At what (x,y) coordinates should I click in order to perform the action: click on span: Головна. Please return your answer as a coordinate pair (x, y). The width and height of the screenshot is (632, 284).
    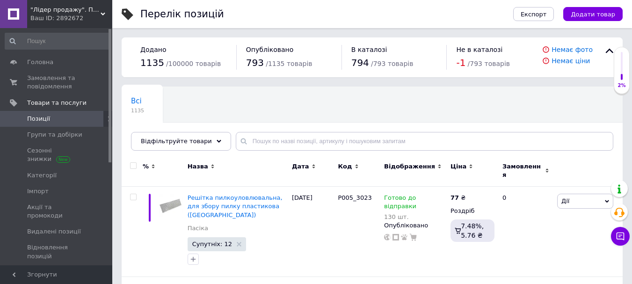
    Looking at the image, I should click on (40, 62).